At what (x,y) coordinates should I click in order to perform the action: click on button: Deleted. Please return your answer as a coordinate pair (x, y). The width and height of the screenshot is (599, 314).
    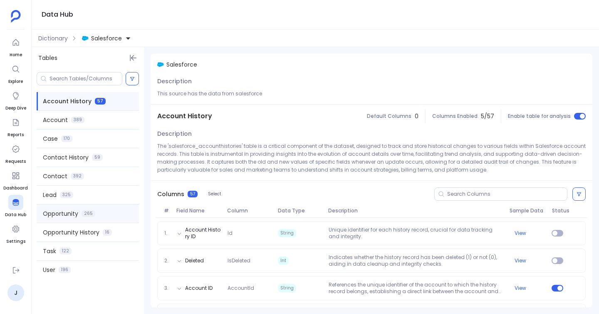
    Looking at the image, I should click on (194, 261).